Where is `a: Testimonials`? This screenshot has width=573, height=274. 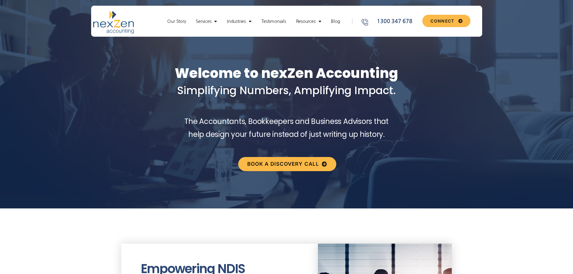
a: Testimonials is located at coordinates (274, 21).